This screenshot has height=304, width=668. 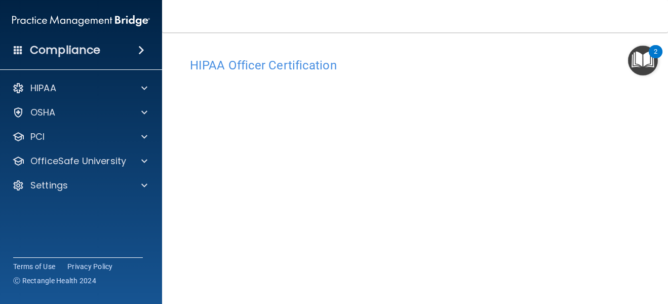 What do you see at coordinates (49, 185) in the screenshot?
I see `p: Settings` at bounding box center [49, 185].